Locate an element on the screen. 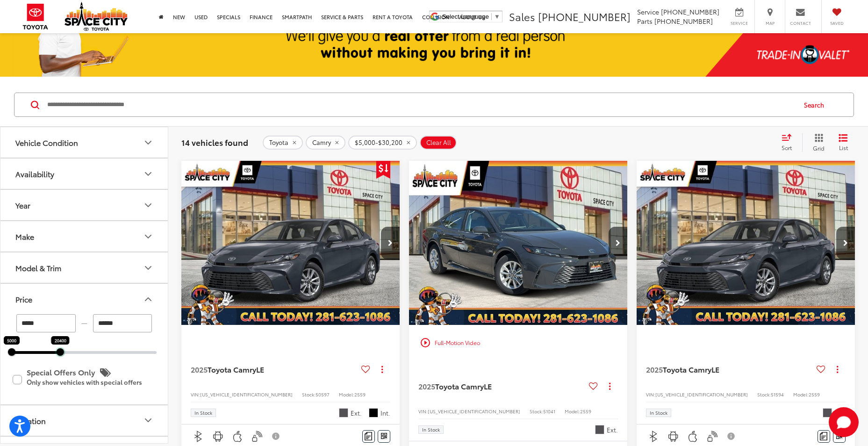 This screenshot has width=868, height=446. button: MakeMake is located at coordinates (85, 236).